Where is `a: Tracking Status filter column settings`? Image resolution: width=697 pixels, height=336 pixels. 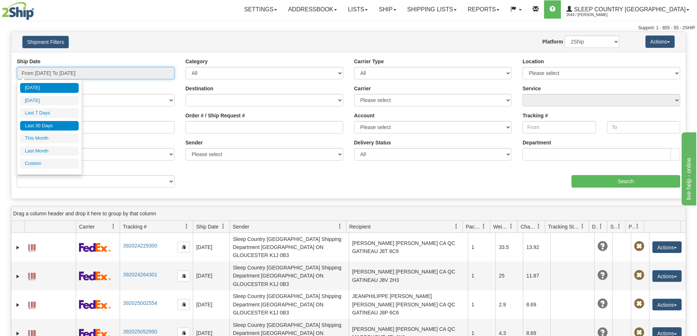 a: Tracking Status filter column settings is located at coordinates (582, 226).